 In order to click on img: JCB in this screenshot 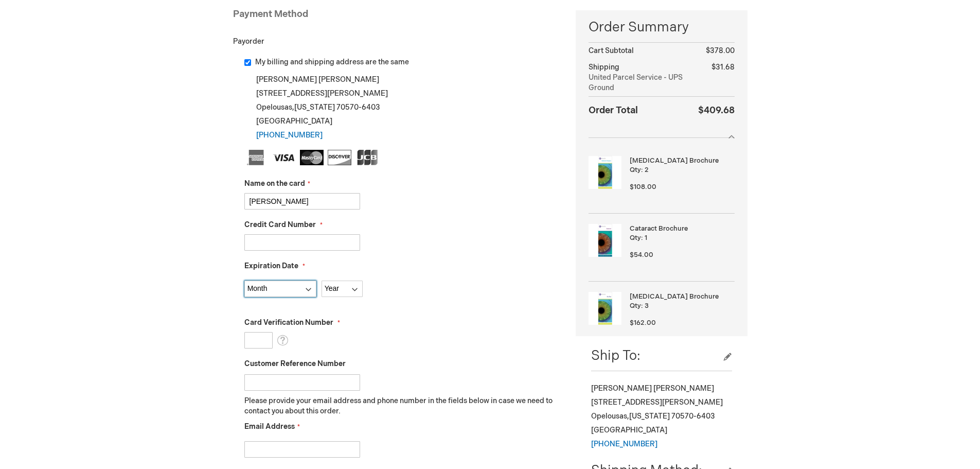, I will do `click(367, 157)`.